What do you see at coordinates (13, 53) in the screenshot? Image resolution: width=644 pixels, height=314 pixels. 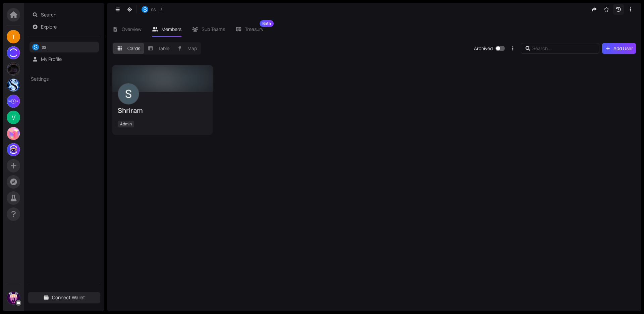 I see `img: S5xeEuA_KA.jpeg` at bounding box center [13, 53].